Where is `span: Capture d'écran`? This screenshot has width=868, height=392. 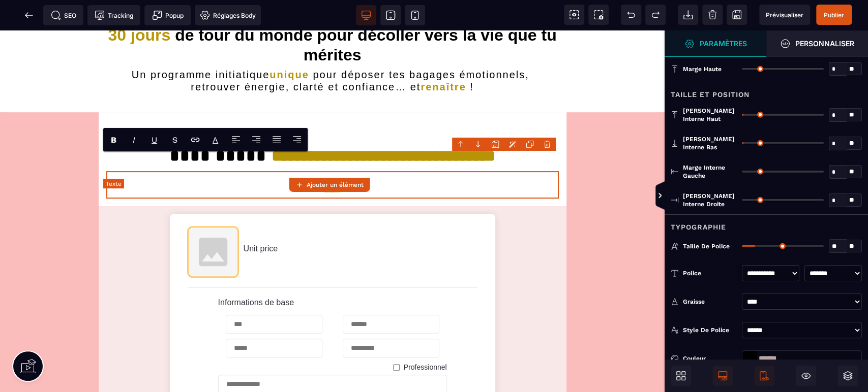
span: Capture d'écran is located at coordinates (598, 15).